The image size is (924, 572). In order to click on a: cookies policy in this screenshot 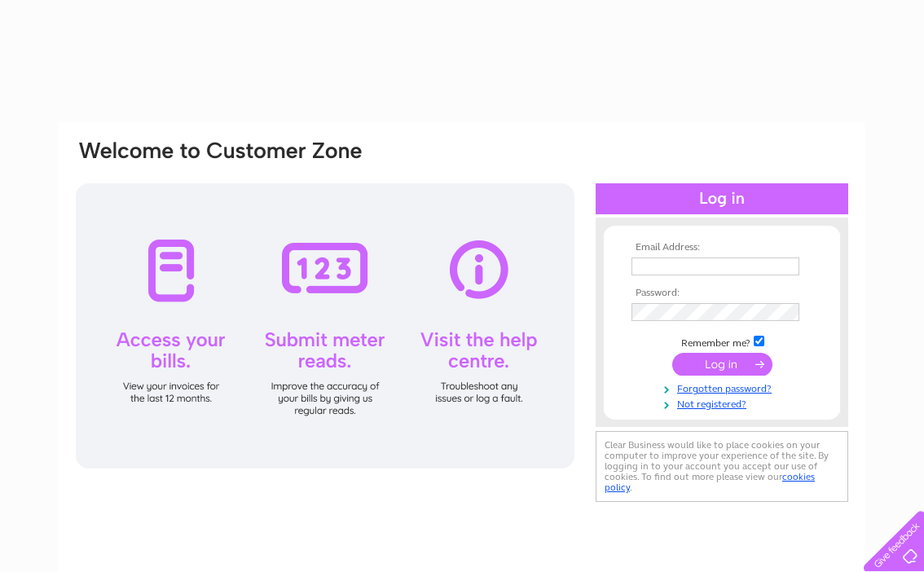, I will do `click(710, 481)`.